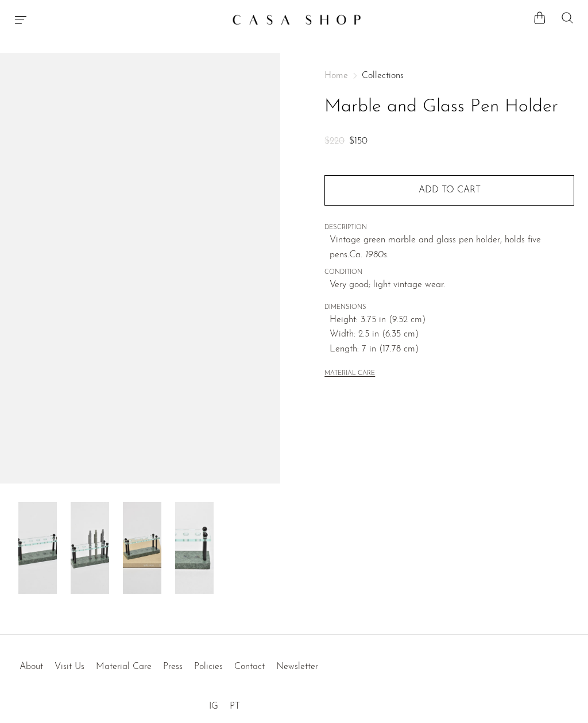  What do you see at coordinates (452, 335) in the screenshot?
I see `span: Width: 2.5 in (6.35 cm)` at bounding box center [452, 335].